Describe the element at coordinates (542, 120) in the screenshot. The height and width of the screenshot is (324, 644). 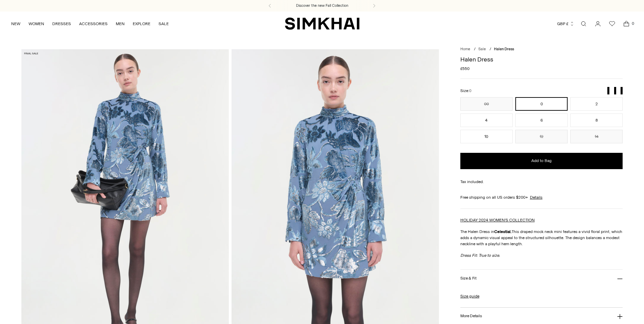
I see `button: 6` at that location.